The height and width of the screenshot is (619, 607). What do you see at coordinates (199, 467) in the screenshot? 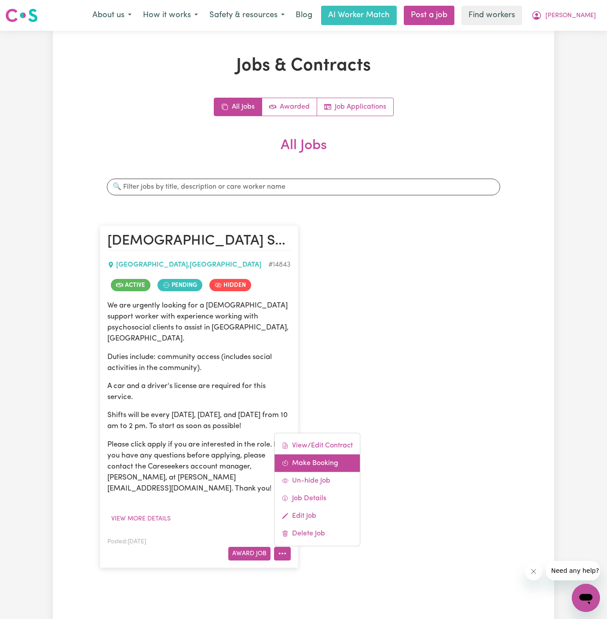
I see `p: Please click apply if you are interested in the role. If you have any questions before applying, ...` at bounding box center [199, 467].